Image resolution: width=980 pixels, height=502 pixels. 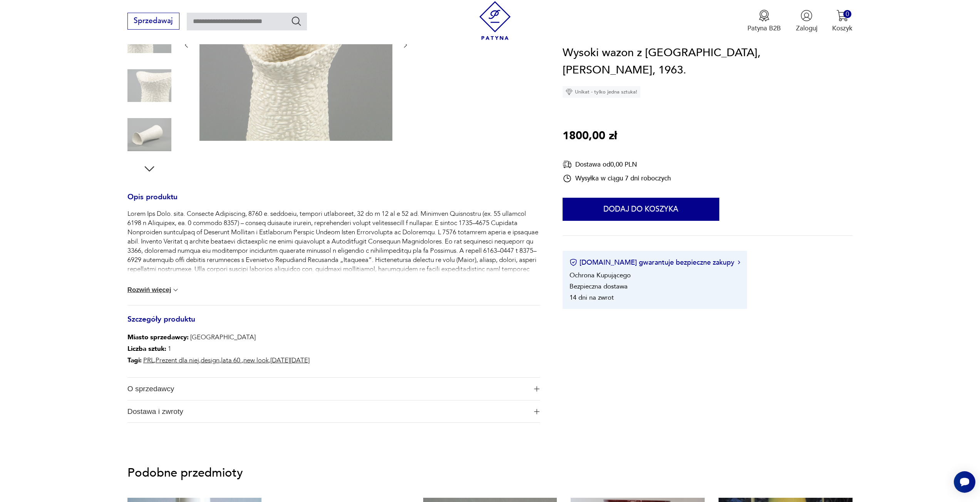 I want to click on a: Sprzedawaj, so click(x=153, y=21).